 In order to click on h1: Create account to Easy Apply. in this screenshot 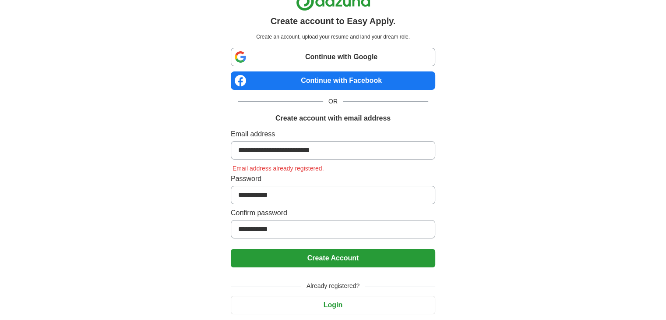, I will do `click(333, 21)`.